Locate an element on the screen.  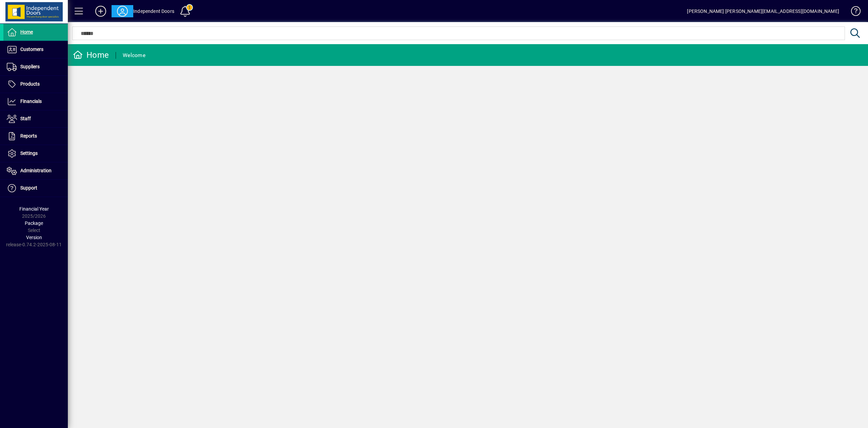
span: Products is located at coordinates (30, 84).